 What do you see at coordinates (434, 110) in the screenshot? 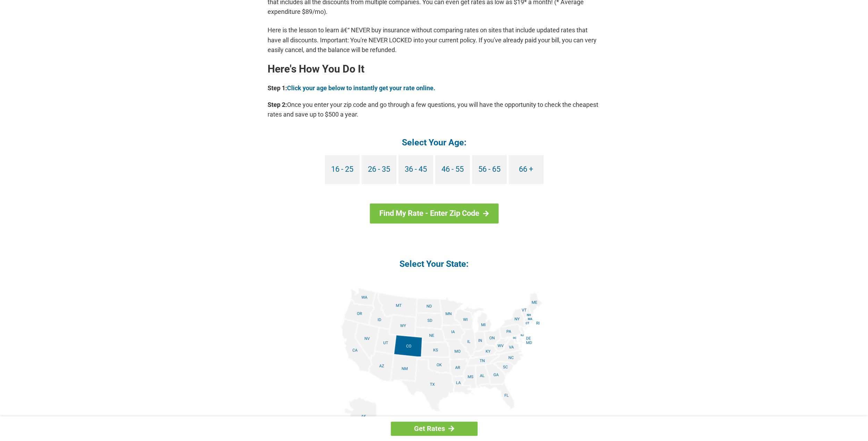
I see `p: Once you enter your zip code and go through a few questions, you will have the opportunity to che...` at bounding box center [434, 110].